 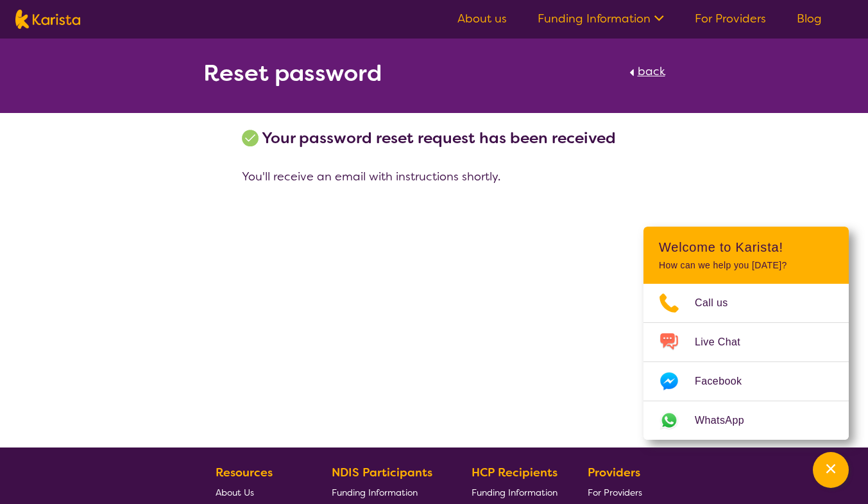 I want to click on span: Call us, so click(x=720, y=303).